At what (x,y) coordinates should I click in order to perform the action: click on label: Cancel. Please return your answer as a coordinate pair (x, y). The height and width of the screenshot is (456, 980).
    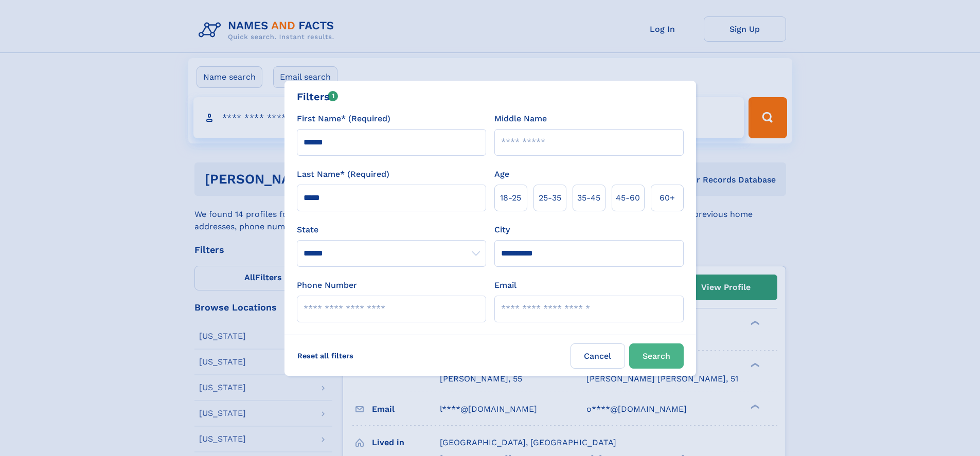
    Looking at the image, I should click on (598, 356).